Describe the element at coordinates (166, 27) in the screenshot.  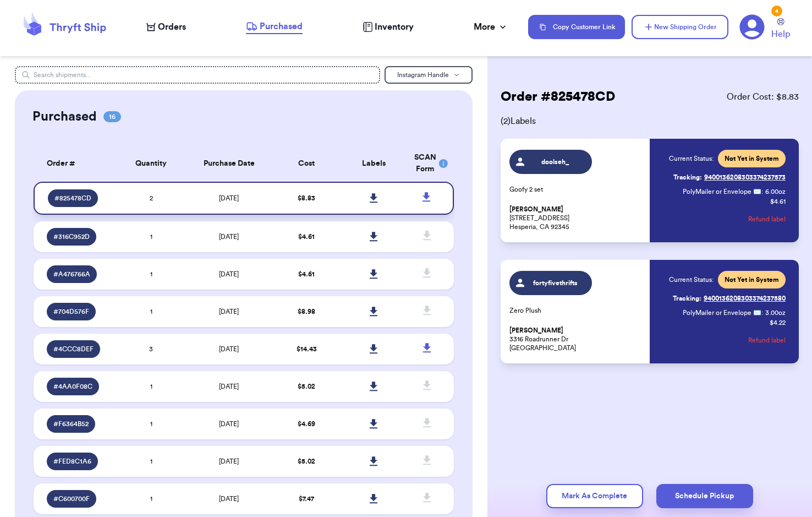
I see `a: Orders` at that location.